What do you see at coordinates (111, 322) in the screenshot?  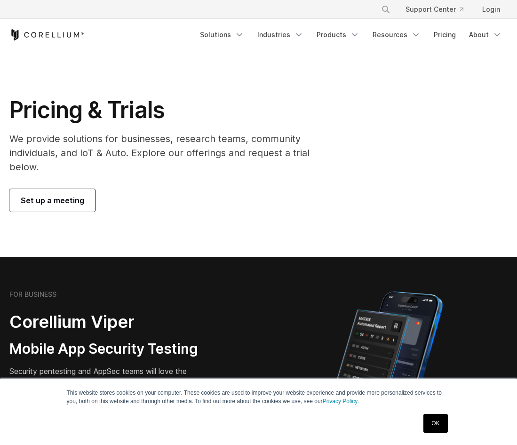 I see `h2: Corellium Viper` at bounding box center [111, 322].